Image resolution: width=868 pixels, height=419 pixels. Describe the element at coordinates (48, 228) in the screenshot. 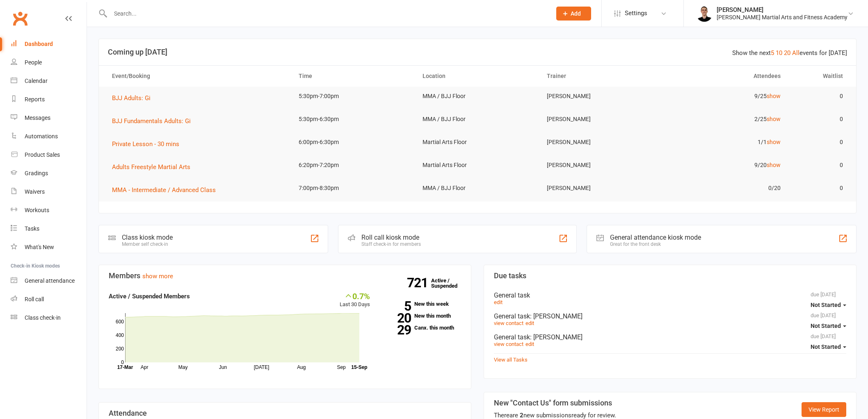

I see `a: Tasks` at that location.